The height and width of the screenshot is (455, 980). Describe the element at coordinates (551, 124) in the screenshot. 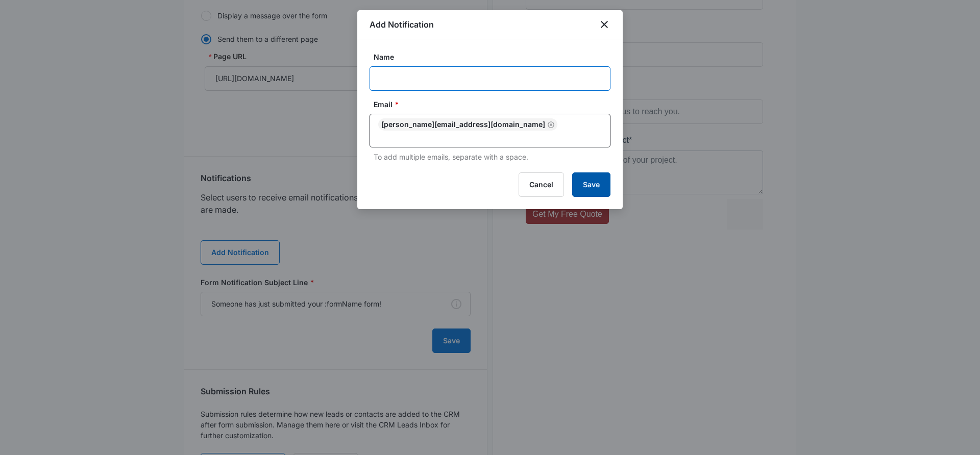

I see `button: Remove` at that location.